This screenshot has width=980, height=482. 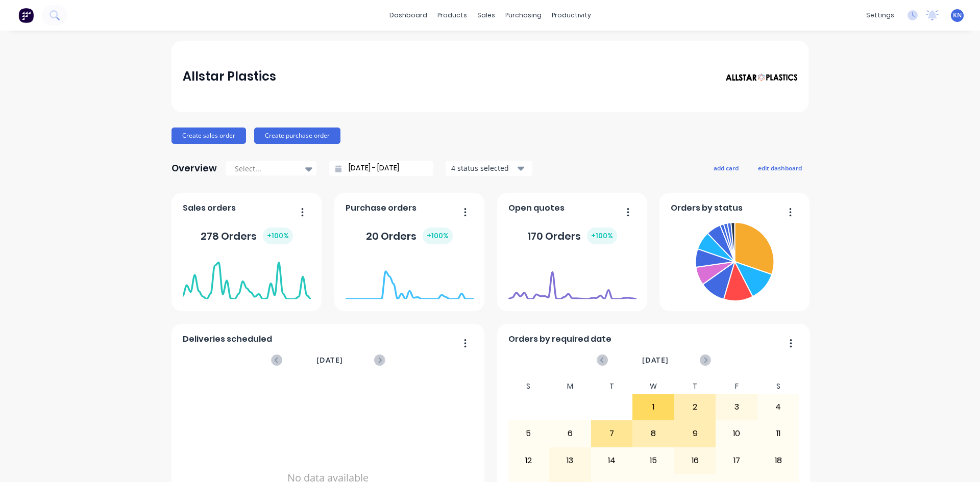 What do you see at coordinates (452, 15) in the screenshot?
I see `div: products` at bounding box center [452, 15].